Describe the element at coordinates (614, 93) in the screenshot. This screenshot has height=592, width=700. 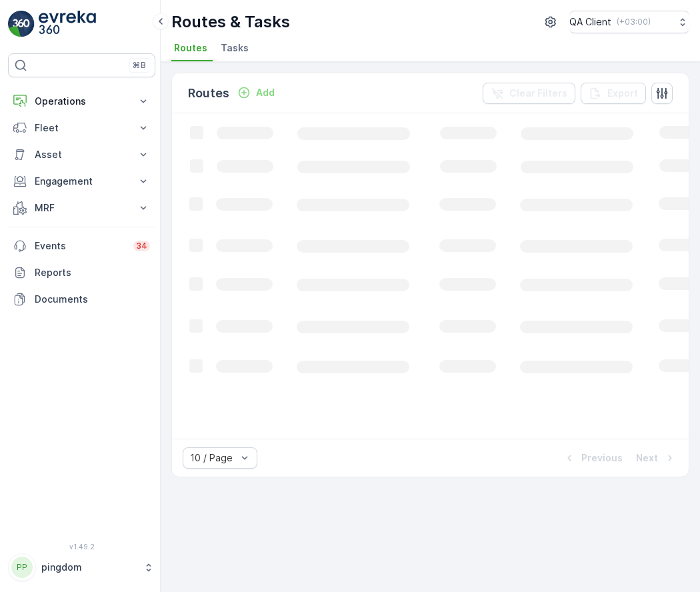
I see `button: Export` at that location.